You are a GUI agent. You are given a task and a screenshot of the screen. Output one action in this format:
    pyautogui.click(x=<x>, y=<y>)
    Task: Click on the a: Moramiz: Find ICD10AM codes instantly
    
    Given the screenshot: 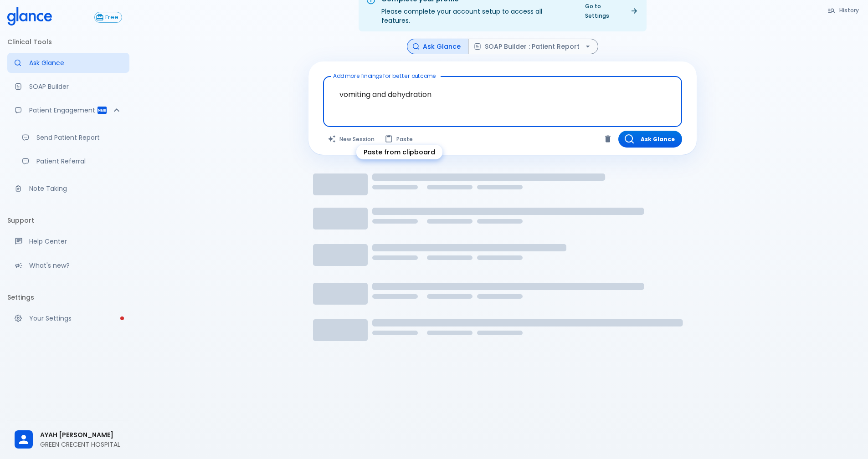 What is the action you would take?
    pyautogui.click(x=68, y=63)
    